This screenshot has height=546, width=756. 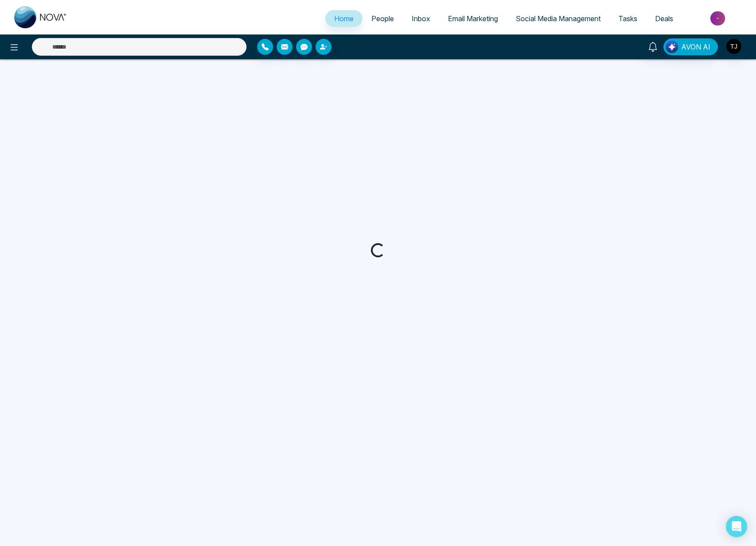 What do you see at coordinates (736, 527) in the screenshot?
I see `div: Open Intercom Messenger` at bounding box center [736, 527].